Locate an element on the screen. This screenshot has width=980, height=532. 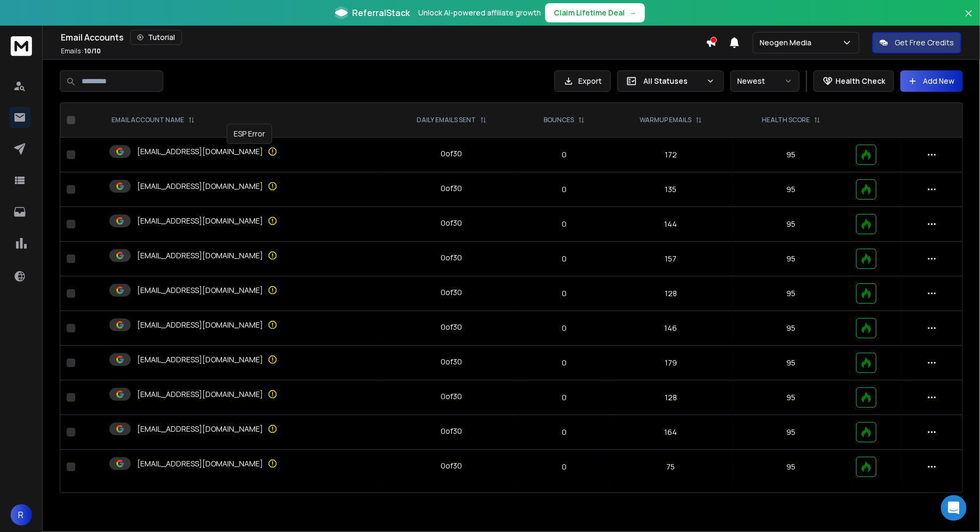
p: All Statuses is located at coordinates (672, 81).